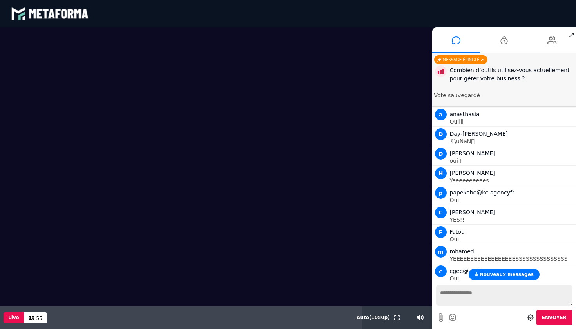 The height and width of the screenshot is (329, 576). What do you see at coordinates (461, 60) in the screenshot?
I see `div: Message épinglé` at bounding box center [461, 60].